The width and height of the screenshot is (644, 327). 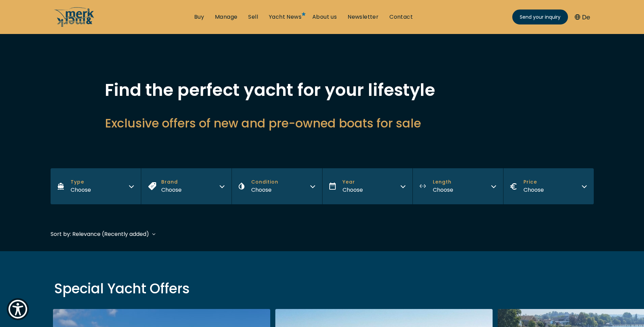 I want to click on a: About us, so click(x=324, y=17).